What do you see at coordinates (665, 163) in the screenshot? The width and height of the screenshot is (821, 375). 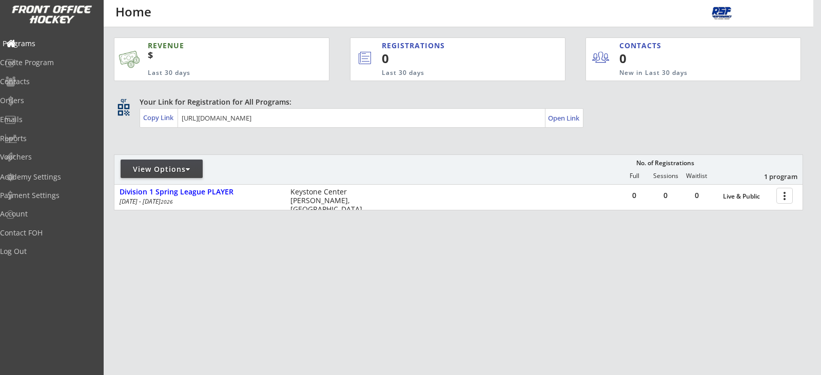 I see `div: No. of Registrations` at bounding box center [665, 163].